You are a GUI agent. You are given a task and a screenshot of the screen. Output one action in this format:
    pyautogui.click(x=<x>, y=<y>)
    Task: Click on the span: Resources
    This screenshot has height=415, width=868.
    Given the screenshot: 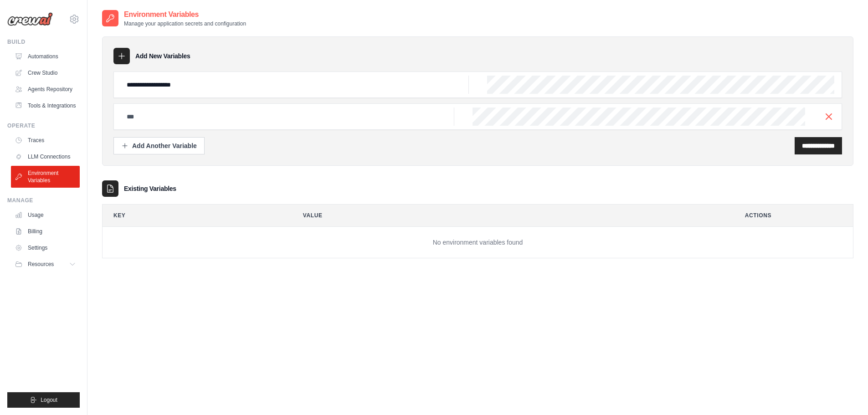 What is the action you would take?
    pyautogui.click(x=41, y=264)
    